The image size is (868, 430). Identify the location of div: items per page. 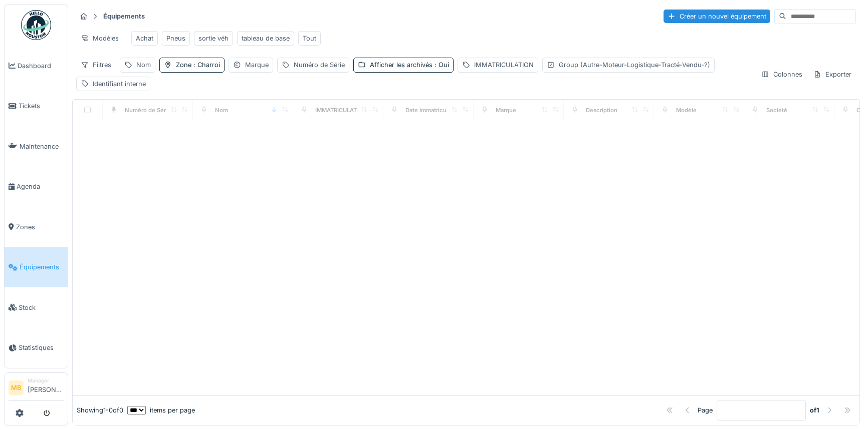
(161, 410).